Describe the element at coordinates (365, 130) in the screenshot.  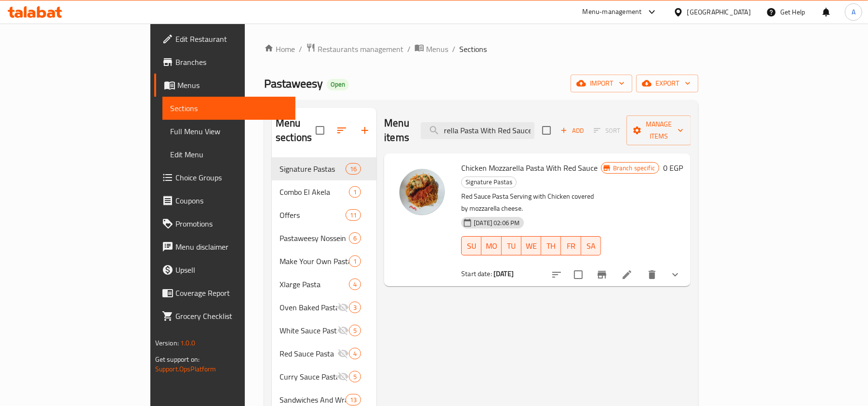
I see `button: Add section` at that location.